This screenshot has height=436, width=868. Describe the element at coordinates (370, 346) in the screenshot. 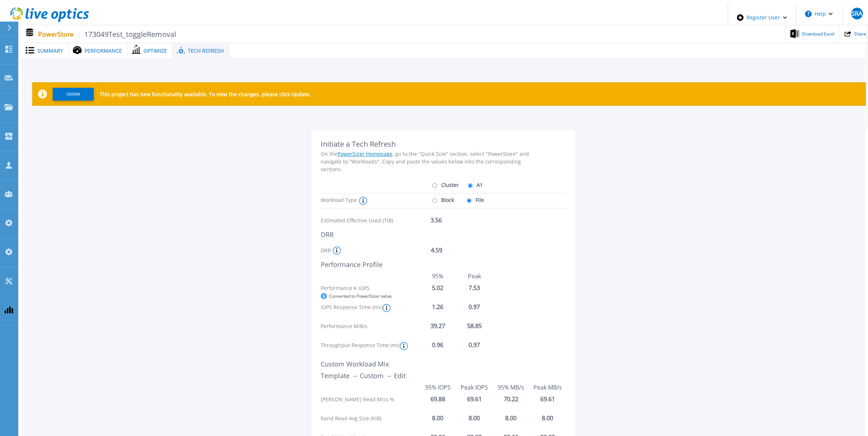

I see `div: Throughput Response Time (ms)` at that location.